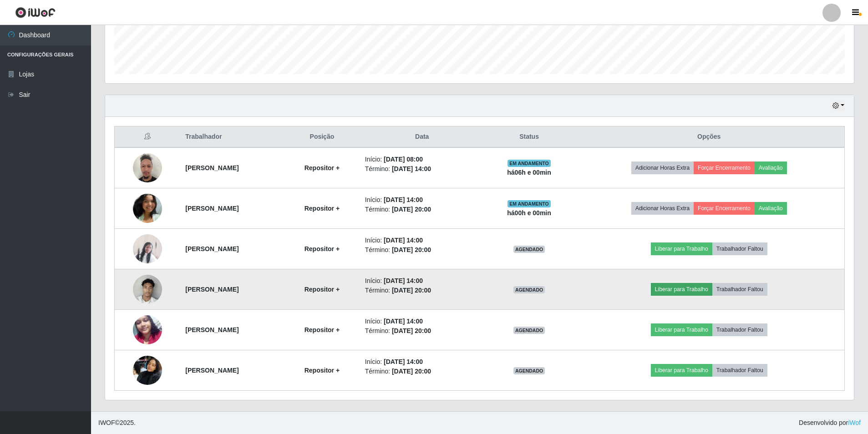 The height and width of the screenshot is (434, 868). I want to click on a: iWof, so click(854, 423).